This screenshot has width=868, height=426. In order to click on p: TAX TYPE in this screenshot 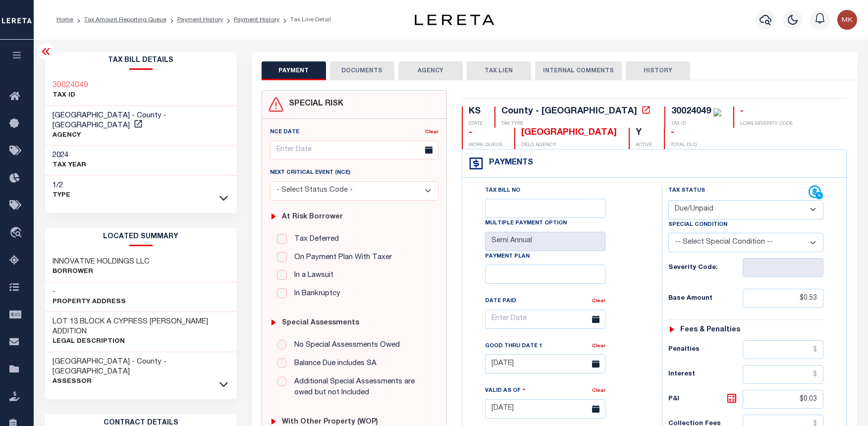, I will do `click(576, 124)`.